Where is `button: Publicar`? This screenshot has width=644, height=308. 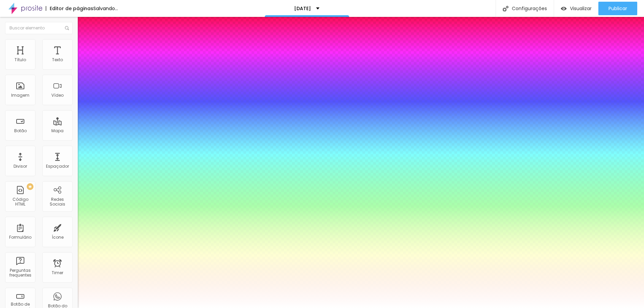
button: Publicar is located at coordinates (617, 9).